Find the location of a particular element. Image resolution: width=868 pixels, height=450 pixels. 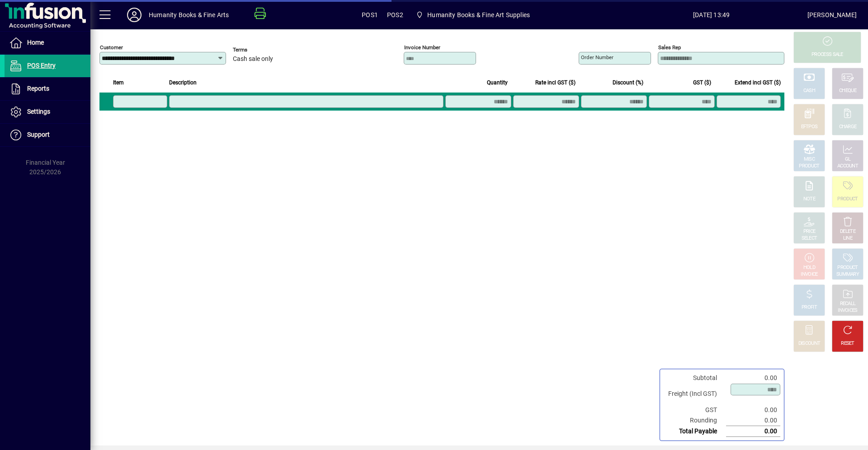

span: POS2 is located at coordinates (395, 14).